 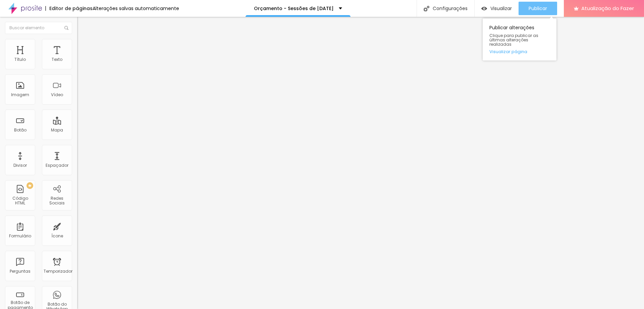 I want to click on font: Perguntas, so click(x=20, y=271).